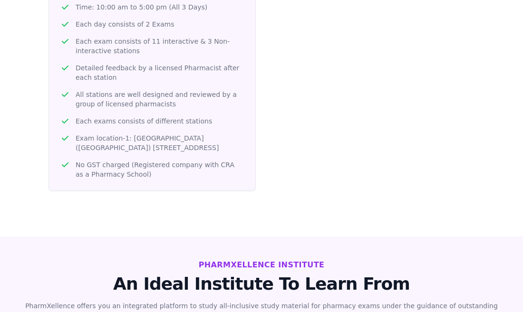 The height and width of the screenshot is (312, 523). Describe the element at coordinates (160, 99) in the screenshot. I see `span: All stations are well designed and reviewed by a group of licensed pharmacists` at that location.